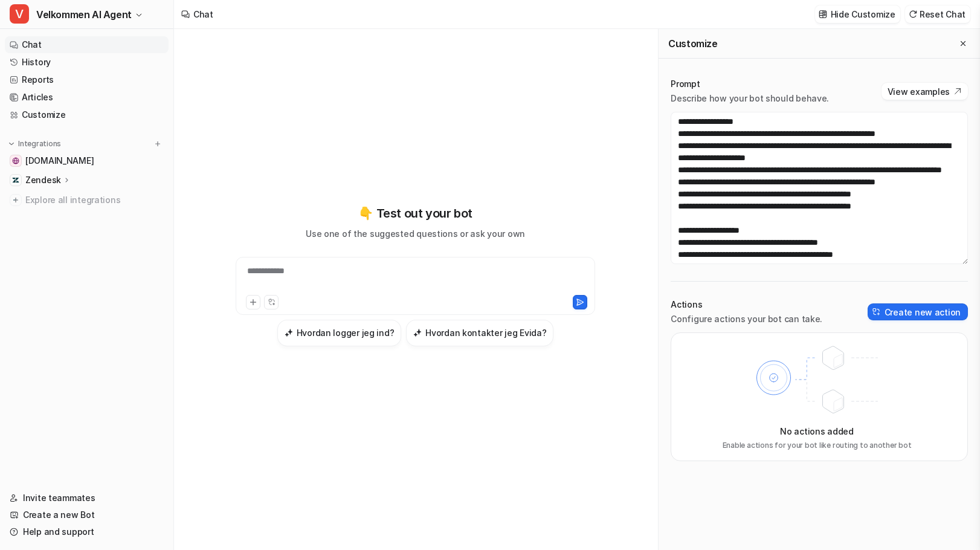 The width and height of the screenshot is (980, 550). Describe the element at coordinates (12, 144) in the screenshot. I see `img: expand menu` at that location.